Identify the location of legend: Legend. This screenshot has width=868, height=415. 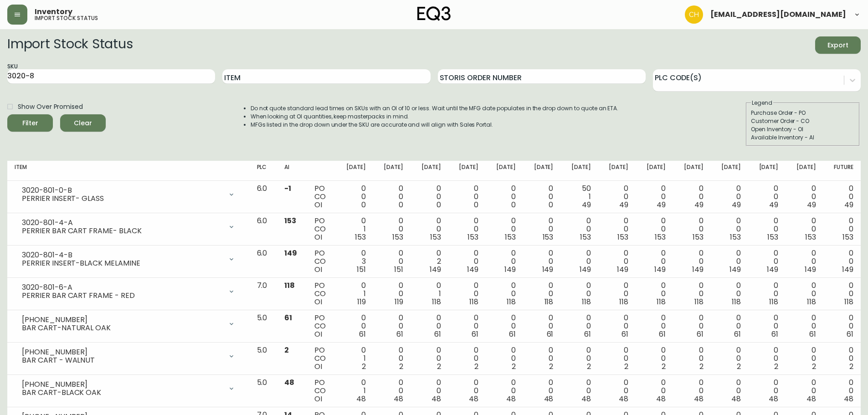
(762, 103).